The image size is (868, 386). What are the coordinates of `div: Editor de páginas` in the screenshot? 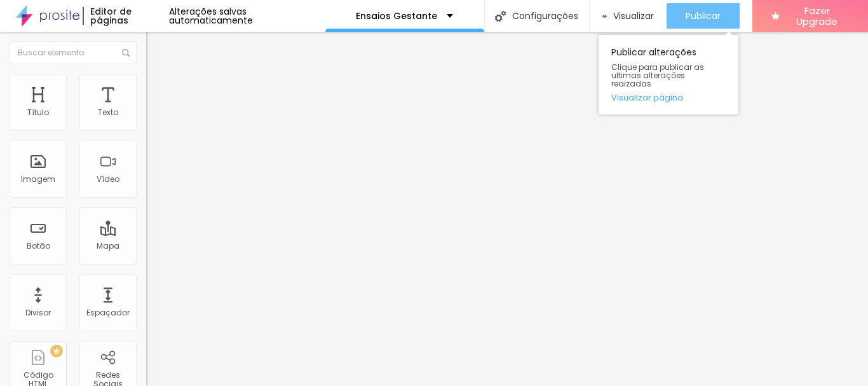 It's located at (125, 16).